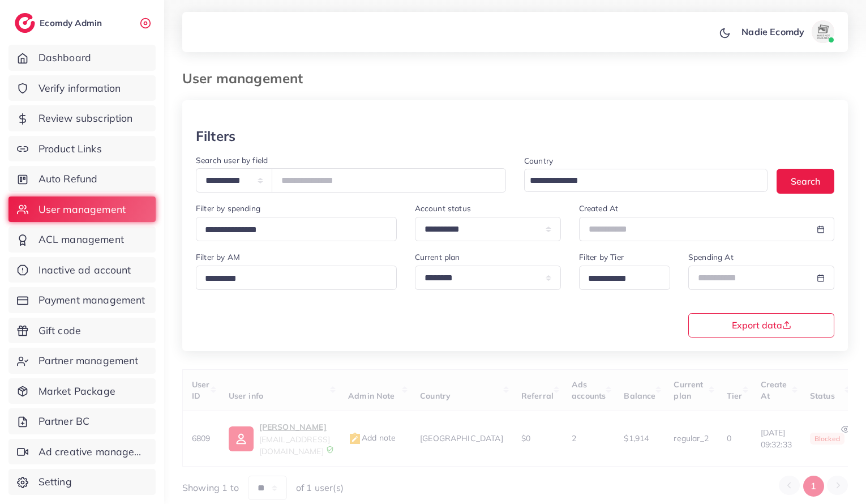 The width and height of the screenshot is (866, 504). I want to click on span: Partner management, so click(88, 361).